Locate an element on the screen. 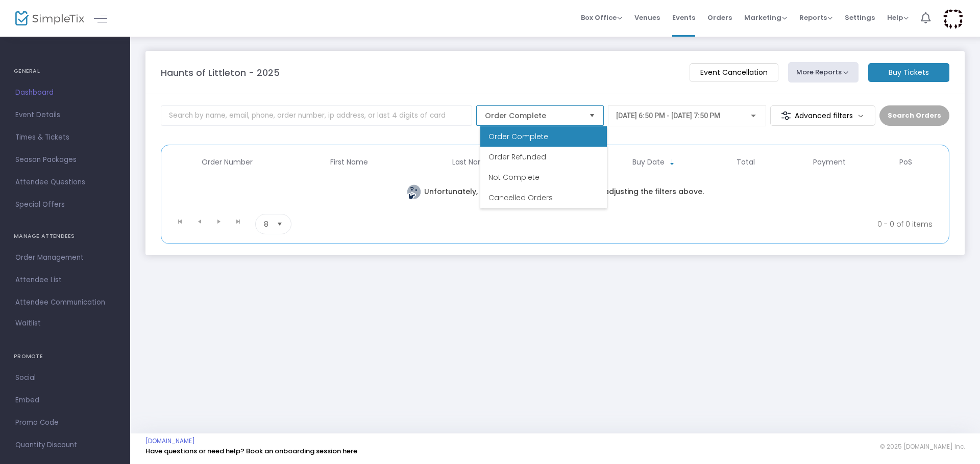 The image size is (980, 464). span: Times & Tickets is located at coordinates (65, 137).